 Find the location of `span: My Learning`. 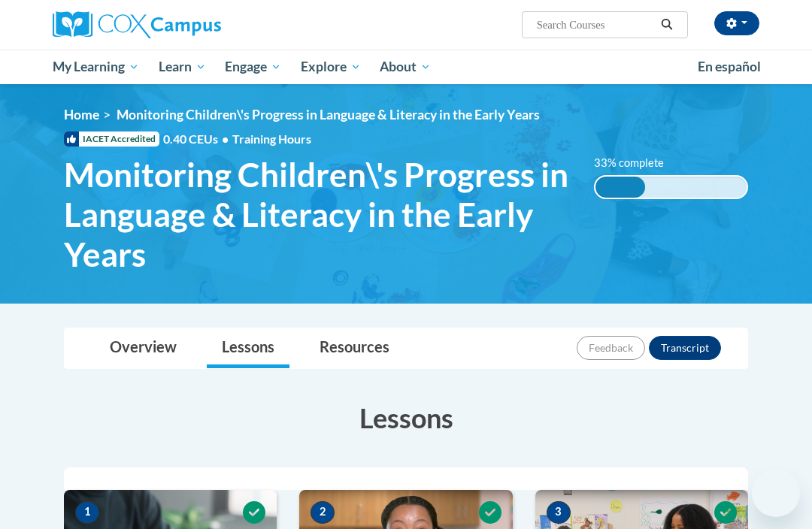

span: My Learning is located at coordinates (96, 67).